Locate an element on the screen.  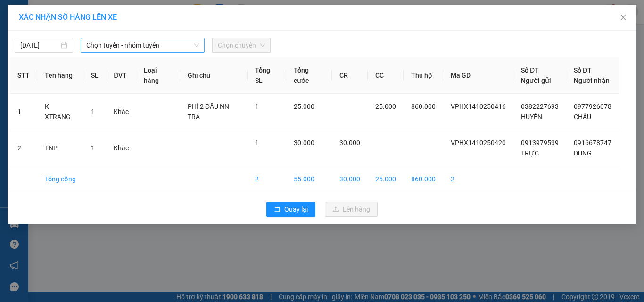
td: 30.000 is located at coordinates (350, 179).